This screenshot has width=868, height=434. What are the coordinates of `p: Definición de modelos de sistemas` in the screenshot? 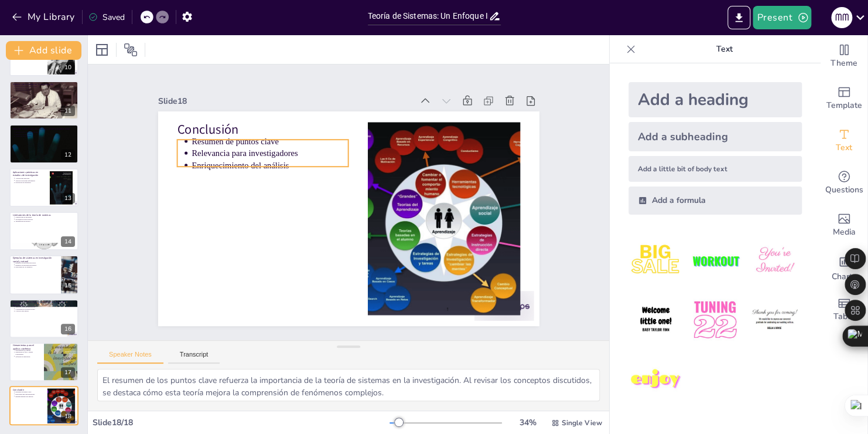 It's located at (45, 86).